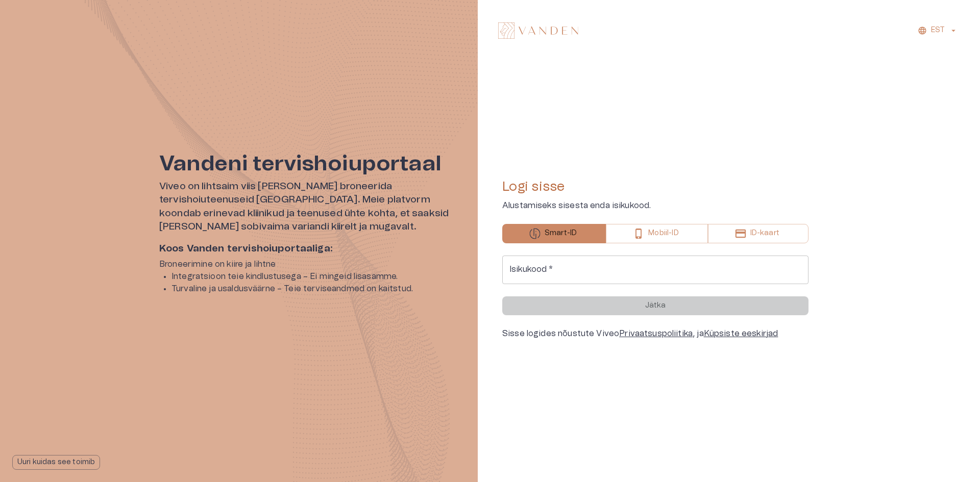  Describe the element at coordinates (664, 233) in the screenshot. I see `p: Mobiil-ID` at that location.